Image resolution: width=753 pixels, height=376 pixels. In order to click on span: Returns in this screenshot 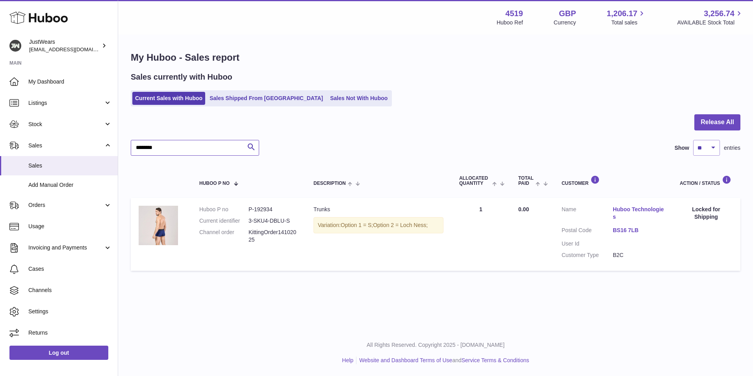, I will do `click(70, 332)`.